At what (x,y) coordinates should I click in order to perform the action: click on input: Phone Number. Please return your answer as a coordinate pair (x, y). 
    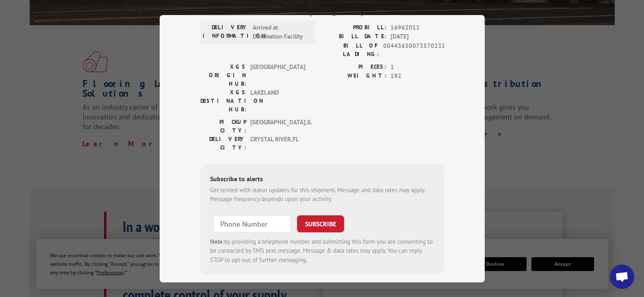
    Looking at the image, I should click on (252, 224).